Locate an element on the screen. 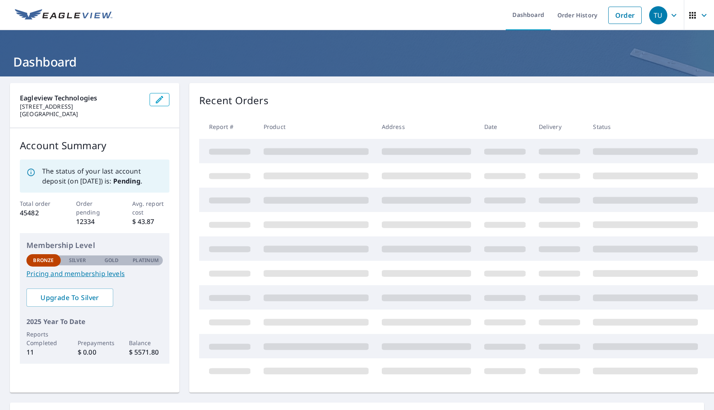 Image resolution: width=714 pixels, height=410 pixels. p: 45482 is located at coordinates (38, 213).